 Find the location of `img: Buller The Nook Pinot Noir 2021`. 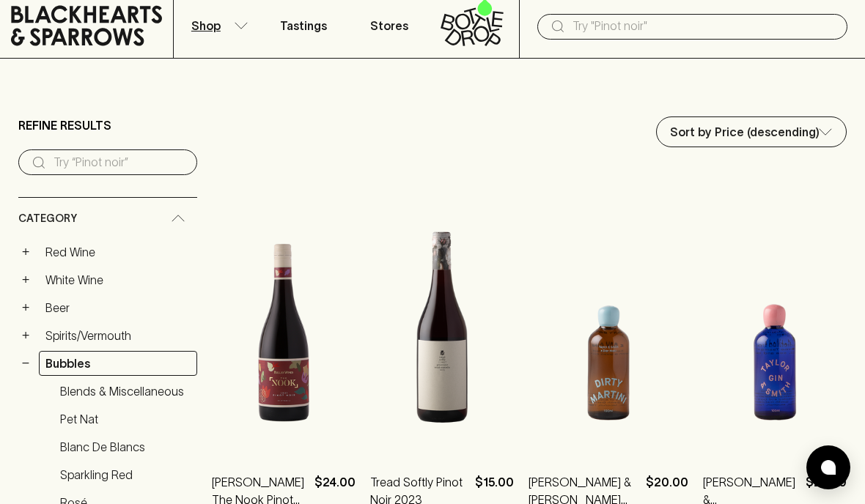

img: Buller The Nook Pinot Noir 2021 is located at coordinates (284, 323).